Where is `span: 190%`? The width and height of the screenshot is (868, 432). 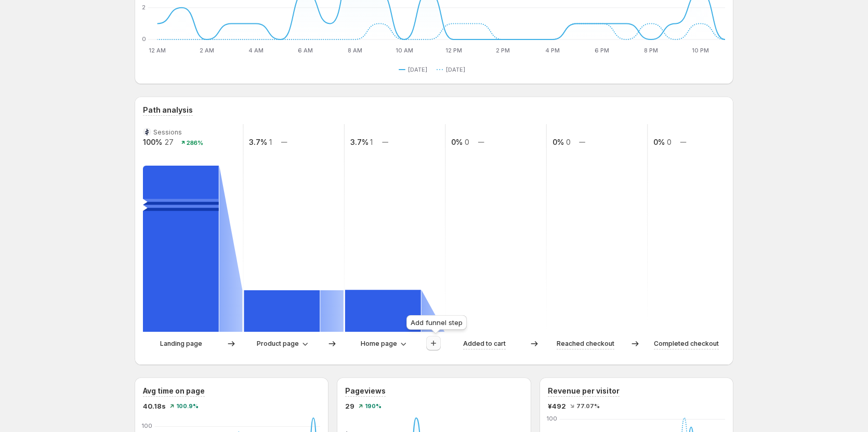
span: 190% is located at coordinates (373, 406).